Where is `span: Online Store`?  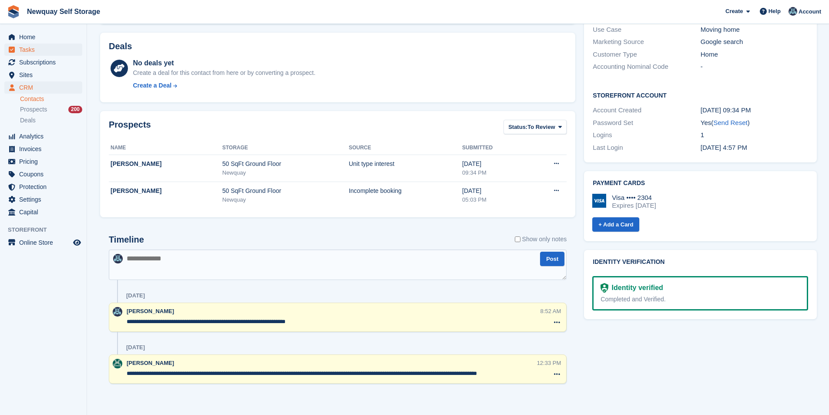 span: Online Store is located at coordinates (45, 242).